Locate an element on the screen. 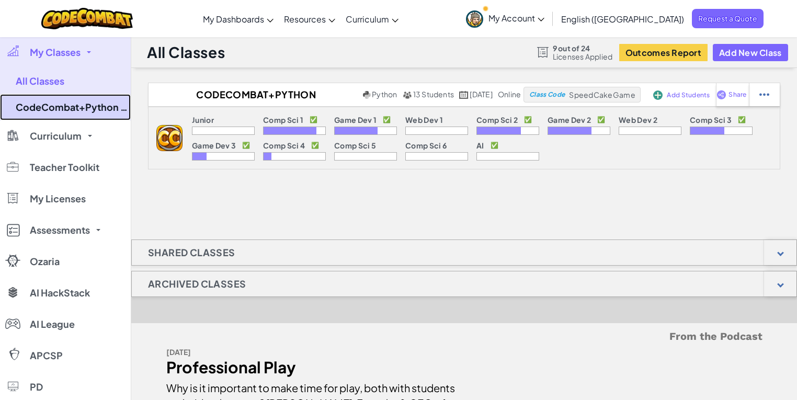 The height and width of the screenshot is (400, 797). a: CodeCombat logo is located at coordinates (87, 18).